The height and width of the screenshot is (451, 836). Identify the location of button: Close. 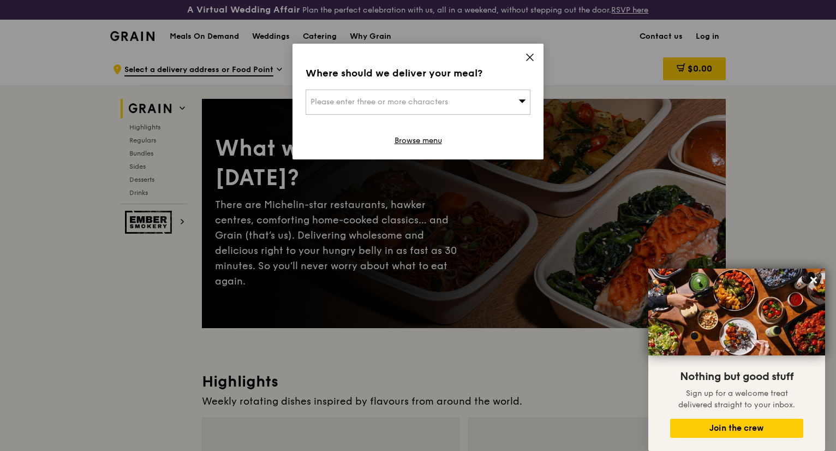
(814, 280).